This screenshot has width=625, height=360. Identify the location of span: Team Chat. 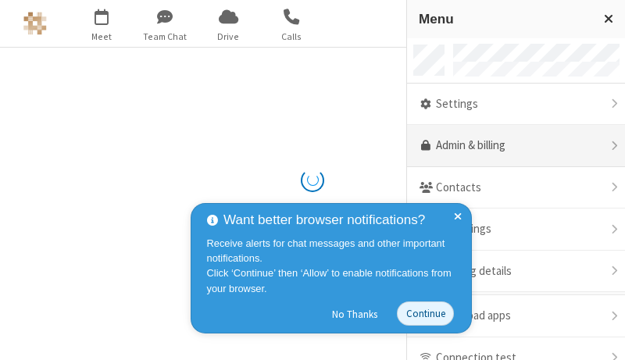
(165, 37).